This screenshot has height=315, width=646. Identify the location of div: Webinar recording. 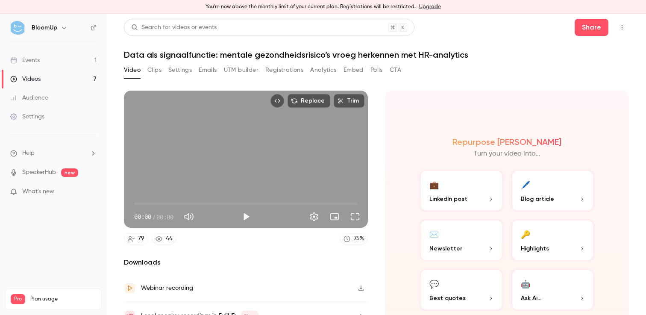
(167, 288).